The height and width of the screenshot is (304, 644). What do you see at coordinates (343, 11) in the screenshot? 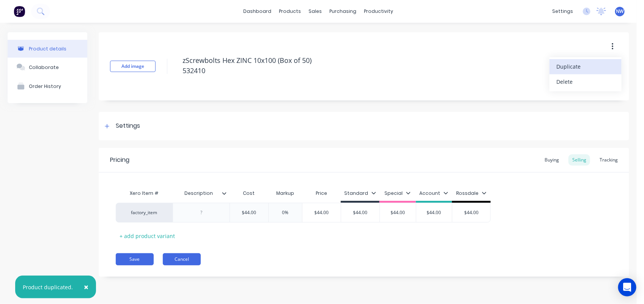
I see `div: purchasing` at bounding box center [343, 11].